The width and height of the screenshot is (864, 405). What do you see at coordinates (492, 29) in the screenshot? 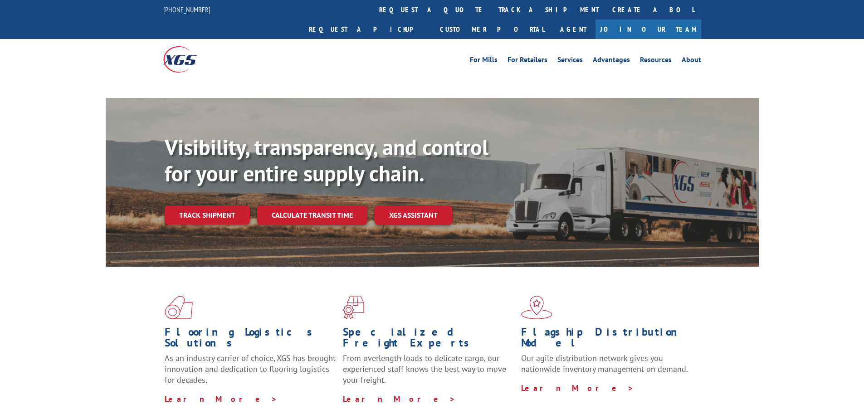
I see `a: Customer Portal` at bounding box center [492, 29].